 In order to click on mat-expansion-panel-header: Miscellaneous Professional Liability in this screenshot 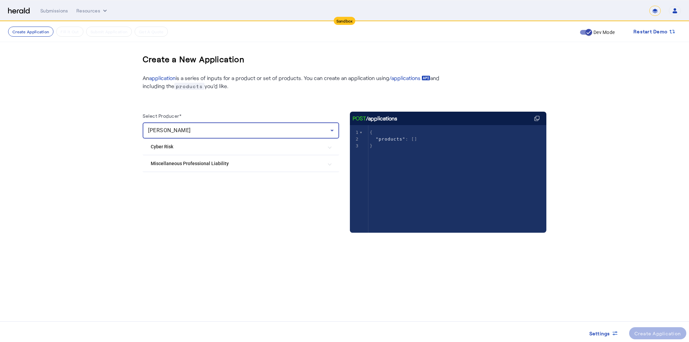, I will do `click(241, 163)`.